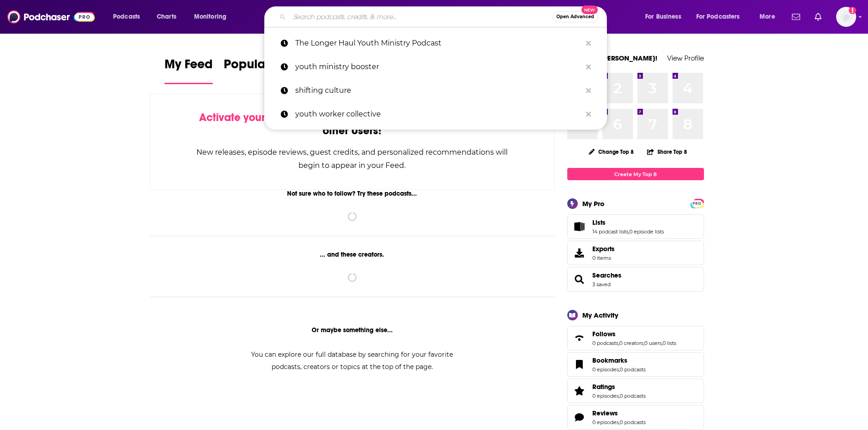  Describe the element at coordinates (438, 67) in the screenshot. I see `p: youth ministry booster` at that location.